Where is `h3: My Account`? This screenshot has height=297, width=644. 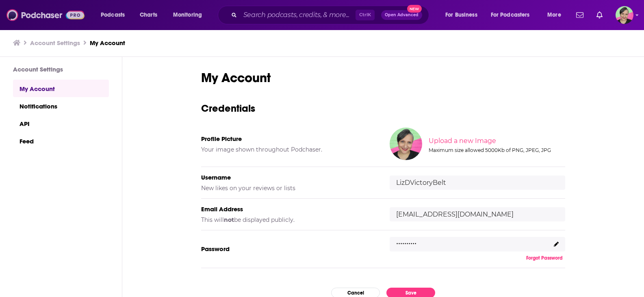
h3: My Account is located at coordinates (108, 43).